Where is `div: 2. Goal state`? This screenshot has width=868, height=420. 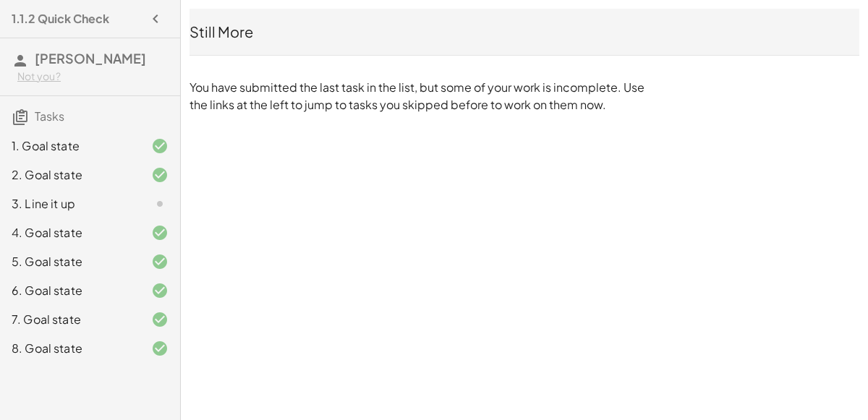
div: 2. Goal state is located at coordinates (69, 175).